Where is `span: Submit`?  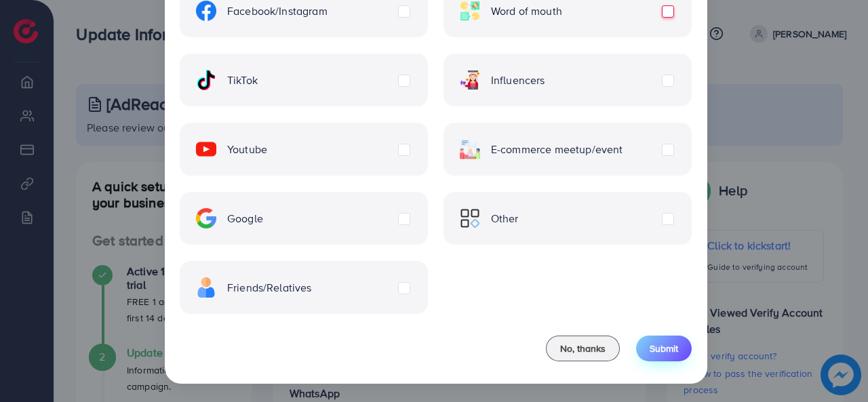 span: Submit is located at coordinates (664, 349).